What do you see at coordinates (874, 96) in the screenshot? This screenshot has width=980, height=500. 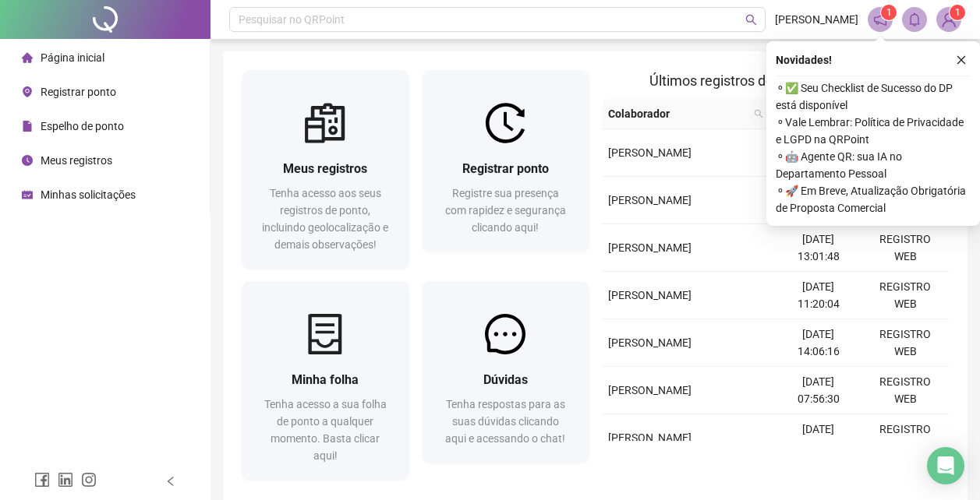 I see `span: ⚬ ✅ Seu Checklist de Sucesso do DP está disponível` at bounding box center [874, 96].